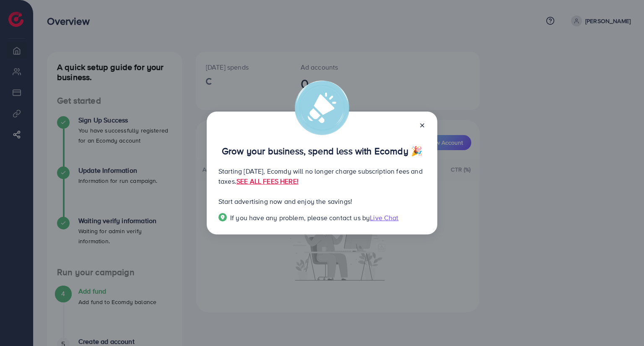 This screenshot has width=644, height=346. Describe the element at coordinates (322, 151) in the screenshot. I see `p: Grow your business, spend less with Ecomdy 🎉` at that location.